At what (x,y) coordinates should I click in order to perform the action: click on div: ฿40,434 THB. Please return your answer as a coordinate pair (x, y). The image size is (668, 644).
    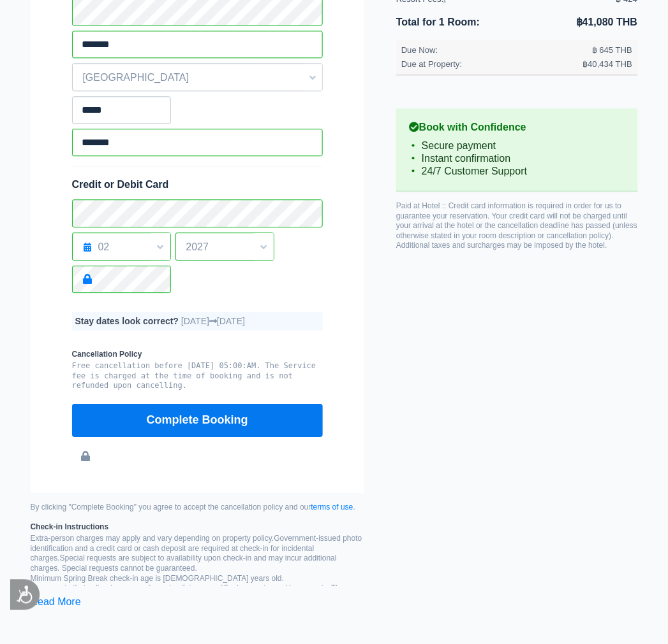
    Looking at the image, I should click on (608, 64).